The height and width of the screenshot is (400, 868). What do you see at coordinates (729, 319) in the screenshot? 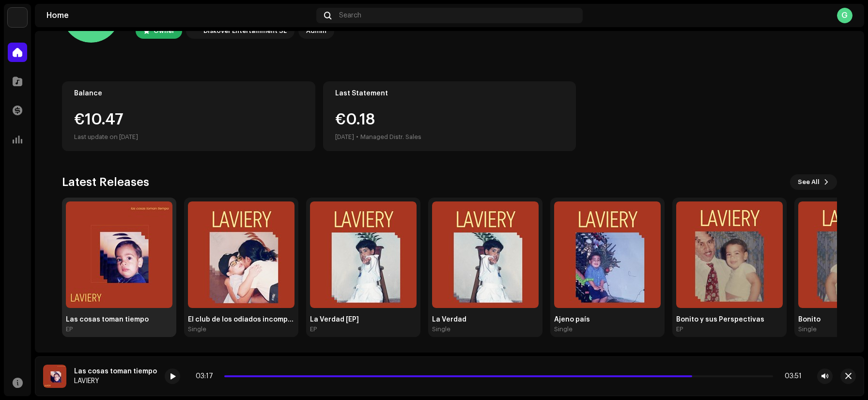
I see `div: Bonito y sus Perspectivas` at bounding box center [729, 319].